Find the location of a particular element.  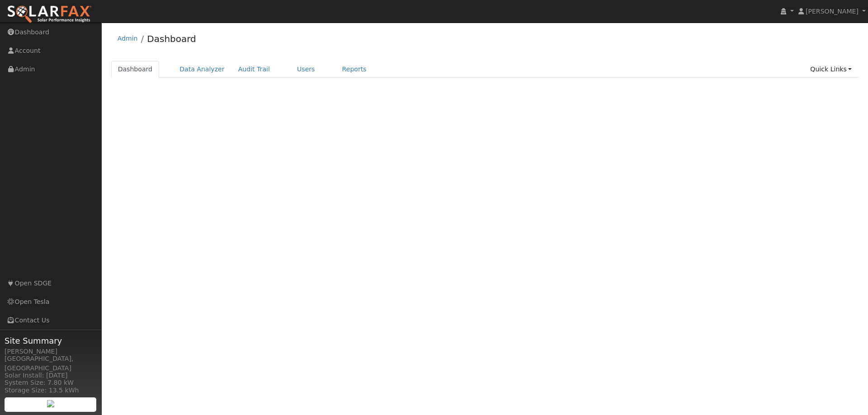

div: Storage Size: 13.5 kWh is located at coordinates (50, 390).